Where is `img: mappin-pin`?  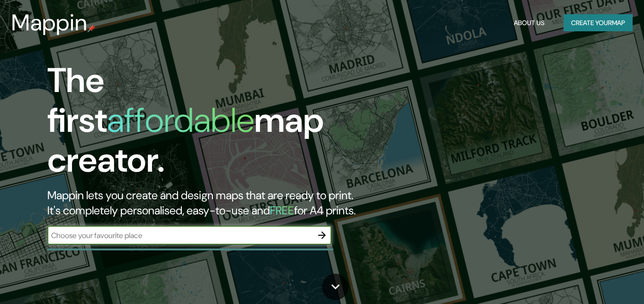 img: mappin-pin is located at coordinates (91, 29).